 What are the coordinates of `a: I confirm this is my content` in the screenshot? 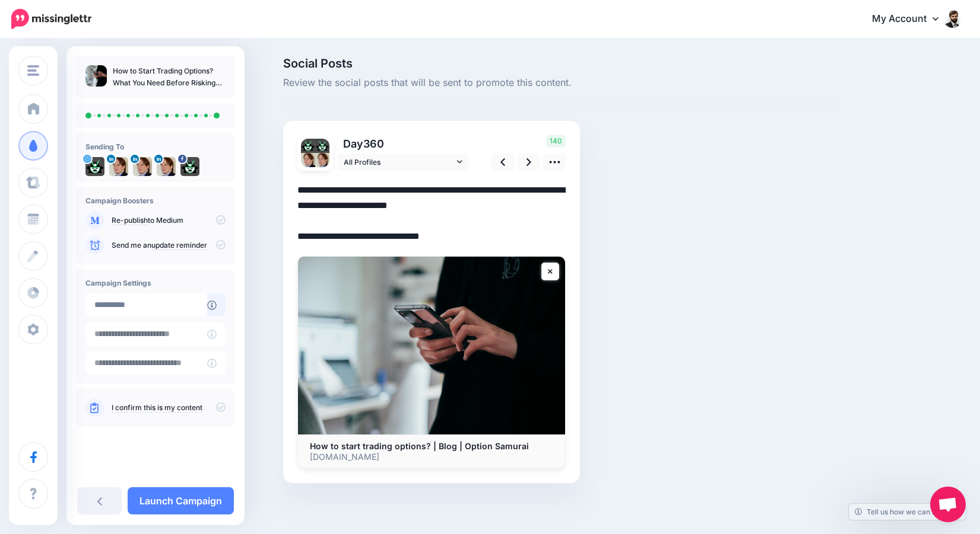 It's located at (157, 408).